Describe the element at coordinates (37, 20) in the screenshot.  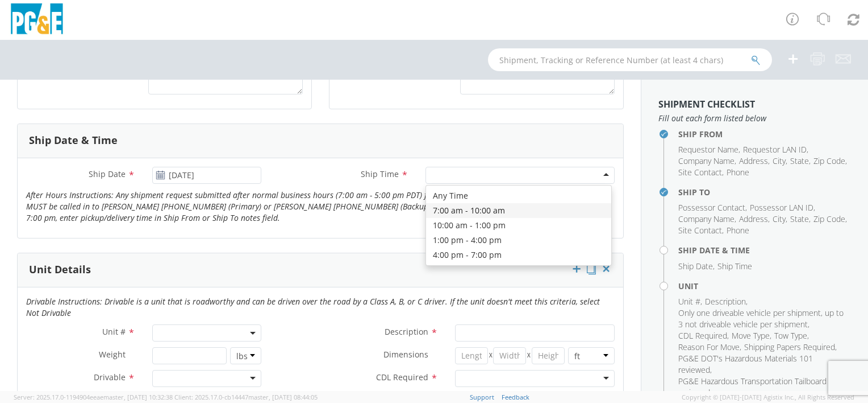
I see `img: pge-logo-06675f144f4cfa6a6814.png` at that location.